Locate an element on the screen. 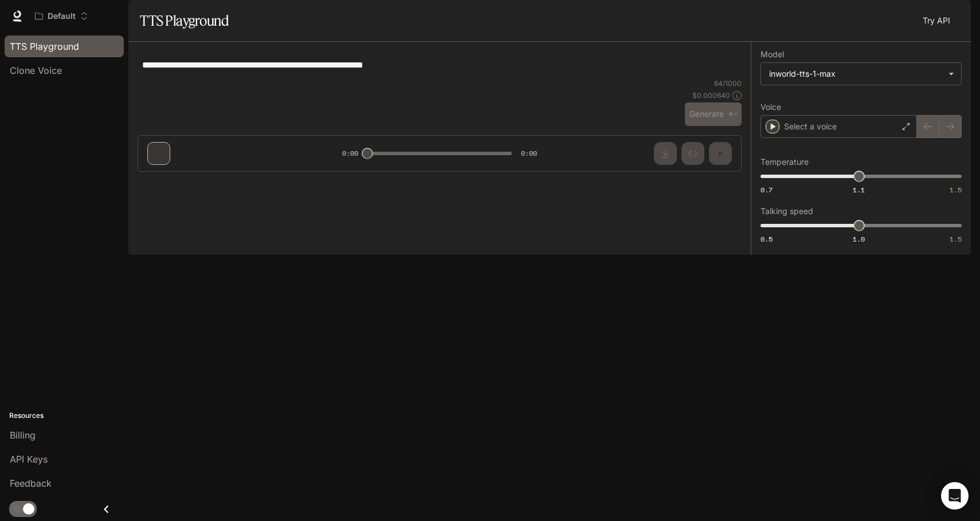  p: Default is located at coordinates (61, 16).